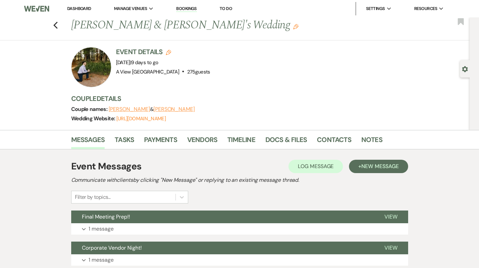 This screenshot has width=479, height=268. Describe the element at coordinates (286, 142) in the screenshot. I see `a: Docs & Files` at that location.